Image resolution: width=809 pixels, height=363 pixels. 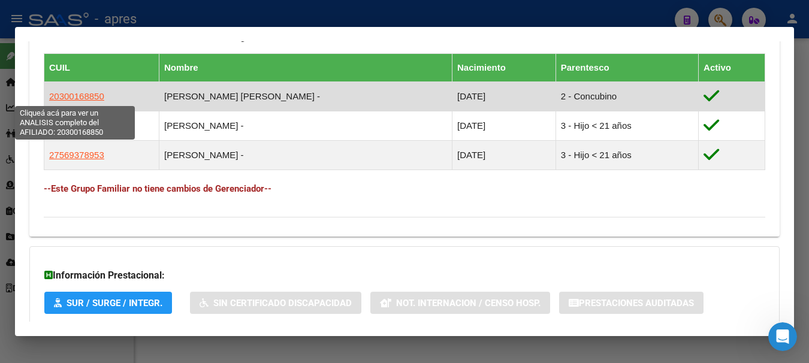 I want to click on span: 20300168850, so click(x=77, y=96).